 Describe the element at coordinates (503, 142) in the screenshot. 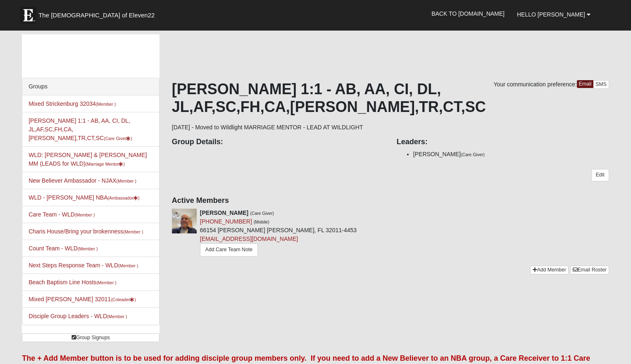

I see `h4: Leaders:` at that location.